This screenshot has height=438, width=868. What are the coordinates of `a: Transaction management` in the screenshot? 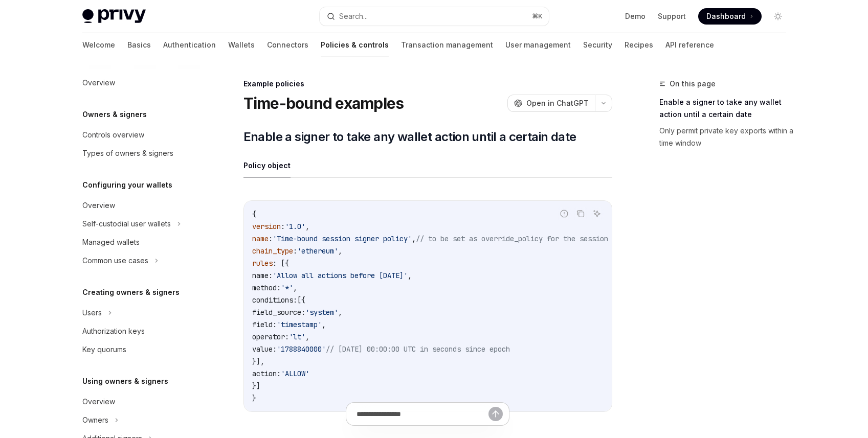 It's located at (447, 45).